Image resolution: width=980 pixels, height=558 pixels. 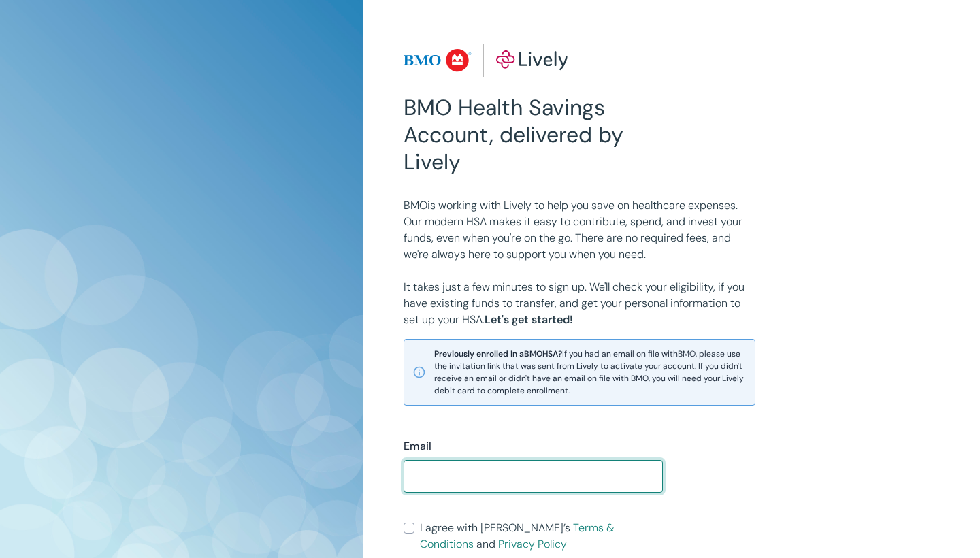 I want to click on h2: BMO Health Savings Account, delivered by Lively, so click(x=533, y=134).